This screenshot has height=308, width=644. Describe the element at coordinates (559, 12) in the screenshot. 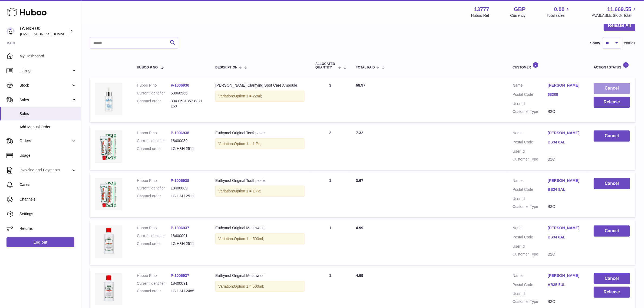

I see `a: 0.00 Total sales` at that location.